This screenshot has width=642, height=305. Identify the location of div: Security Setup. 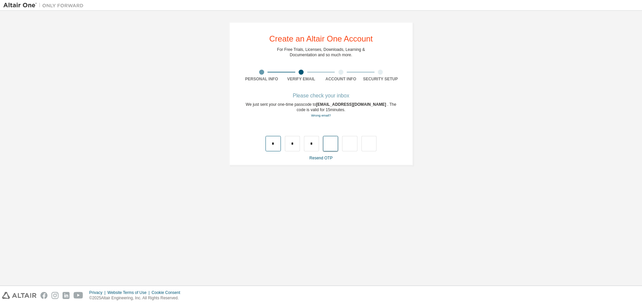
(381, 79).